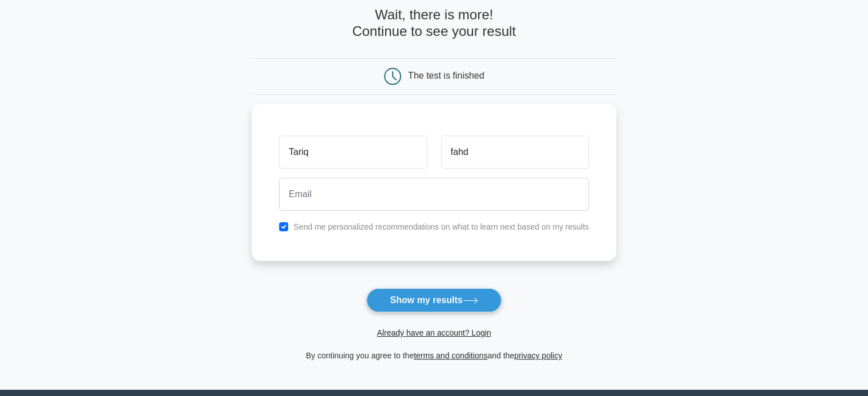 Image resolution: width=868 pixels, height=396 pixels. Describe the element at coordinates (434, 194) in the screenshot. I see `input: Email` at that location.